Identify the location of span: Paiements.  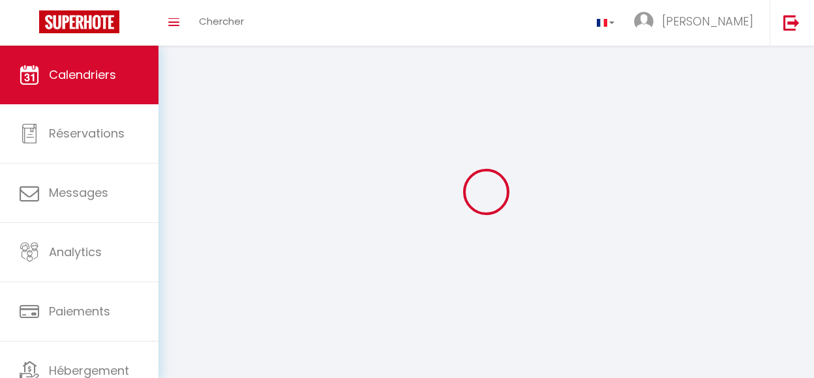
(80, 311).